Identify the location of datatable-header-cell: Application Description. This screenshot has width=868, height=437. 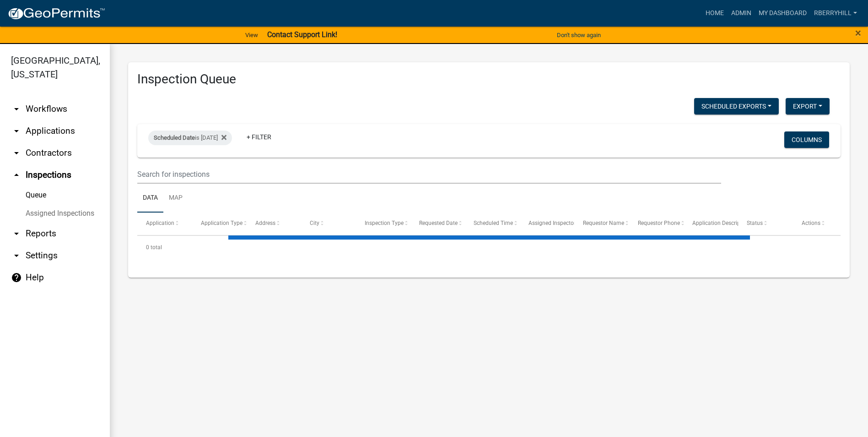
(710, 223).